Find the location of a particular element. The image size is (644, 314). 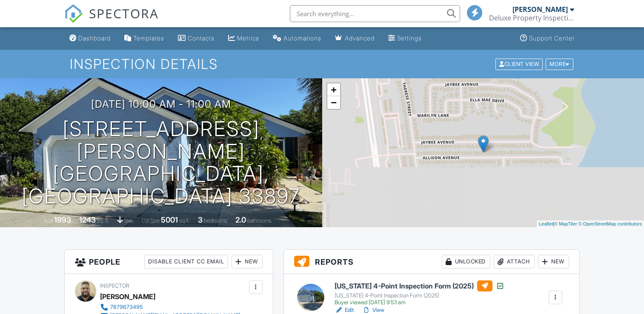

div: Client View is located at coordinates (519, 64).